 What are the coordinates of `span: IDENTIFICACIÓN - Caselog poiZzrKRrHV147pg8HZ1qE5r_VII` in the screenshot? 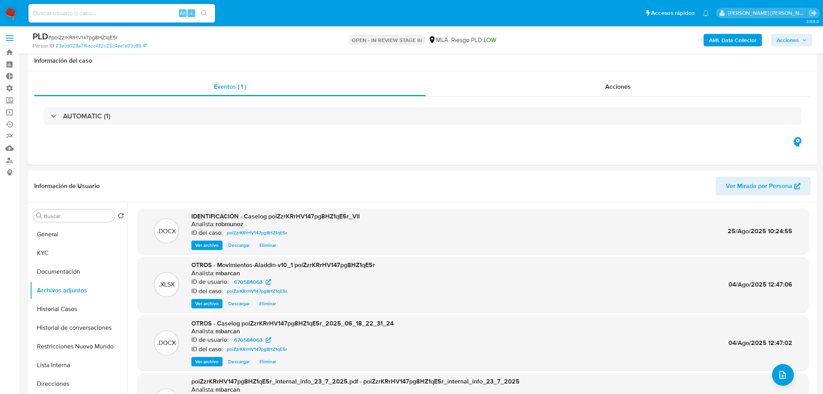 It's located at (276, 216).